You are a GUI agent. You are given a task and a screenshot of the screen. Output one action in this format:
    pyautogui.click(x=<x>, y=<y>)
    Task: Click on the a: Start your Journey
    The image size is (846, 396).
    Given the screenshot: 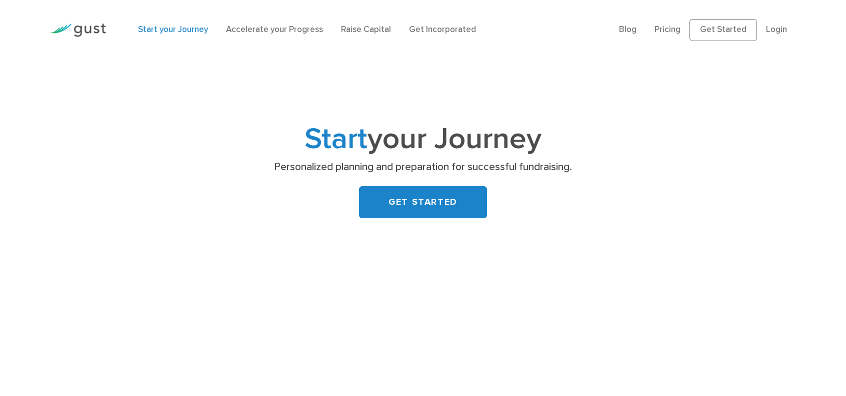 What is the action you would take?
    pyautogui.click(x=173, y=30)
    